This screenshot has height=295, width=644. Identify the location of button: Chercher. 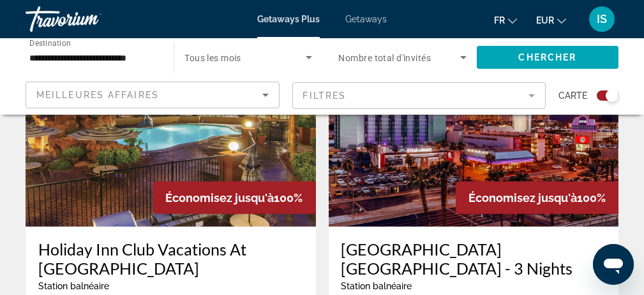
(548, 58).